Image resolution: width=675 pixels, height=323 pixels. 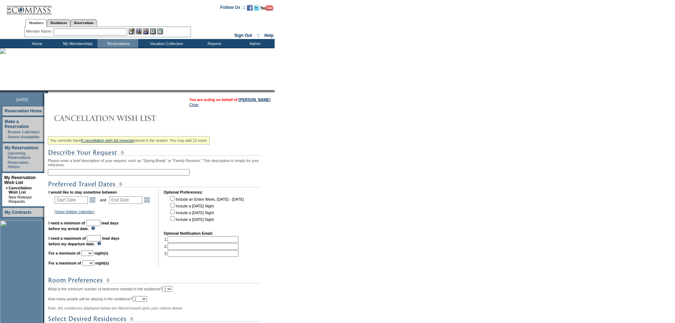 What do you see at coordinates (230, 100) in the screenshot?
I see `span: You are acting on behalf of:` at bounding box center [230, 100].